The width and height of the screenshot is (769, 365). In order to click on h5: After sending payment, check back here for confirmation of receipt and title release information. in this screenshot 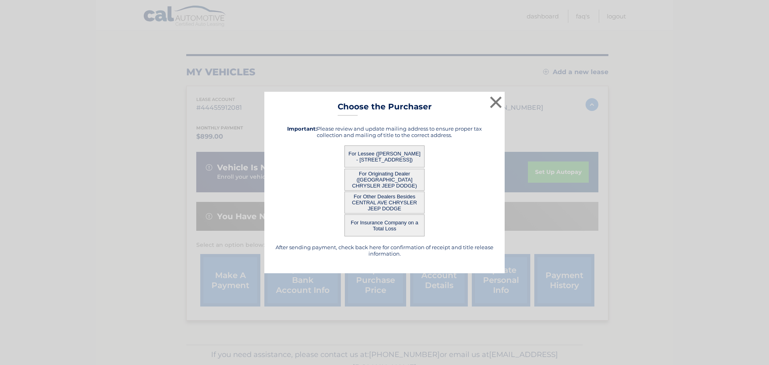, I will do `click(385, 250)`.